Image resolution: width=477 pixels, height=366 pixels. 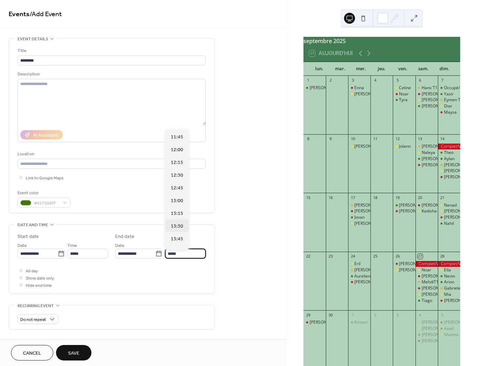 I want to click on span: Hide end time, so click(x=39, y=285).